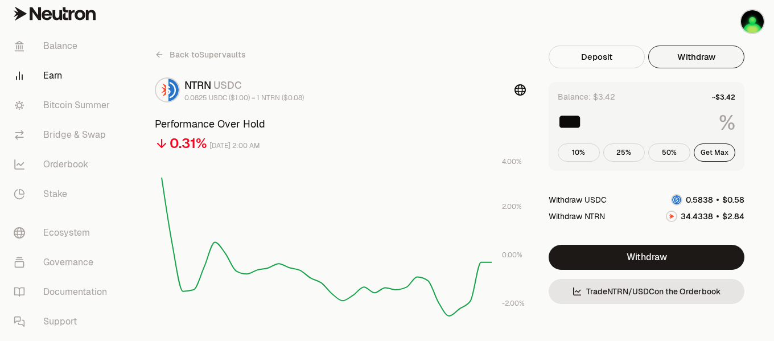  I want to click on button: 10%, so click(579, 153).